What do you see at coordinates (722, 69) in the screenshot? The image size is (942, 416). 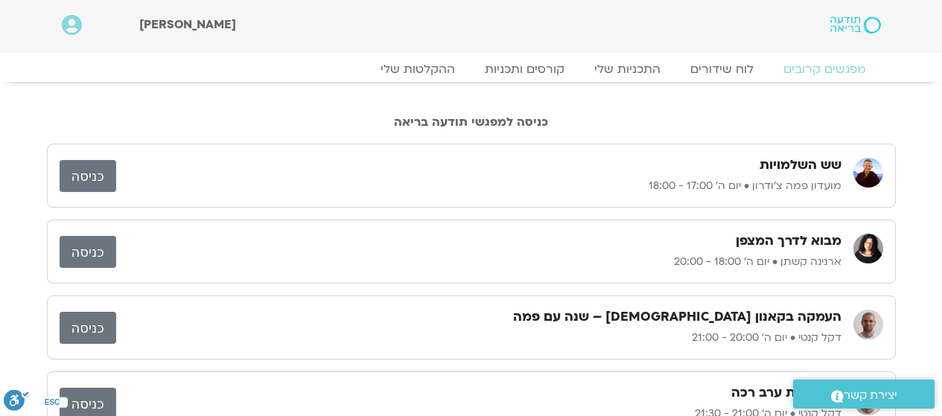 I see `a: לוח שידורים` at bounding box center [722, 69].